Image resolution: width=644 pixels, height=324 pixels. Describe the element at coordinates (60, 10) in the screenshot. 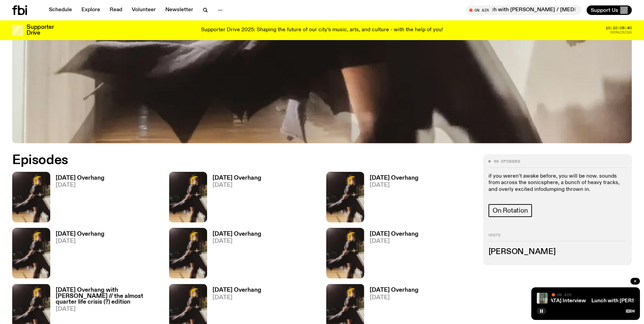

I see `a: Schedule` at that location.